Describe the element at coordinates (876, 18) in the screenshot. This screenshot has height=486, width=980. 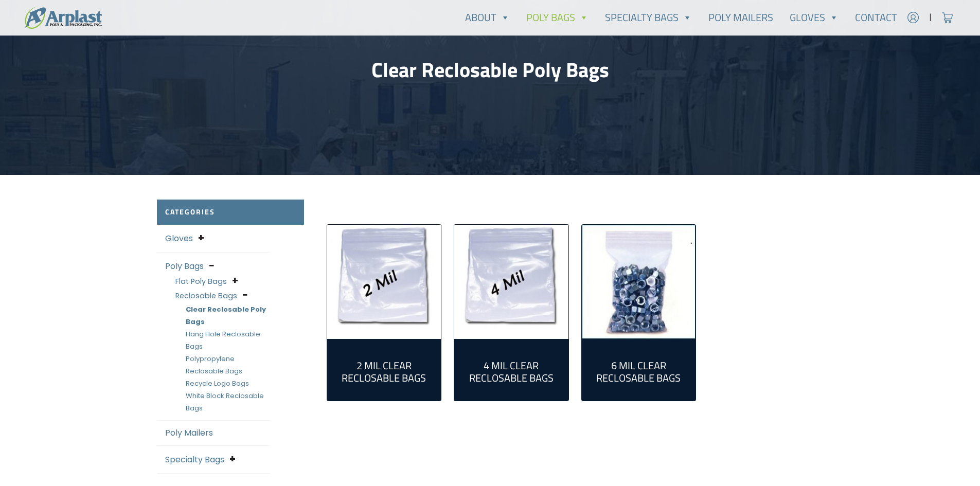
I see `a: Contact` at that location.